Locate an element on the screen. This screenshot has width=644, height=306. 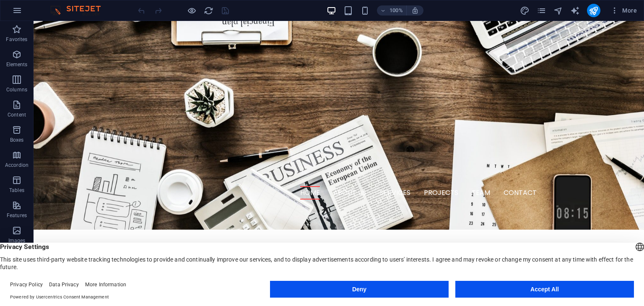
button: More is located at coordinates (624, 10).